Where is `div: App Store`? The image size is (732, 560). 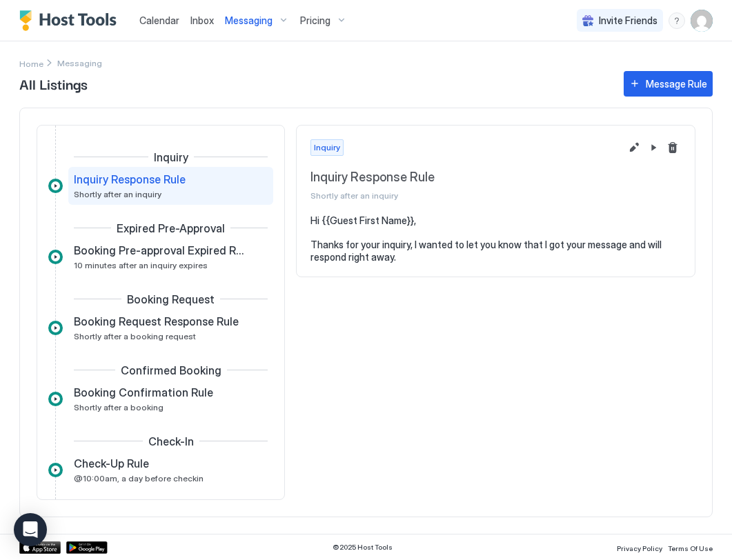
div: App Store is located at coordinates (40, 548).